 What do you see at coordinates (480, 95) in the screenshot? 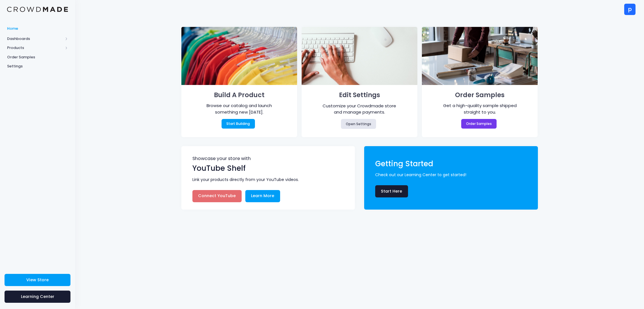
I see `h1: Order Samples` at bounding box center [480, 95].